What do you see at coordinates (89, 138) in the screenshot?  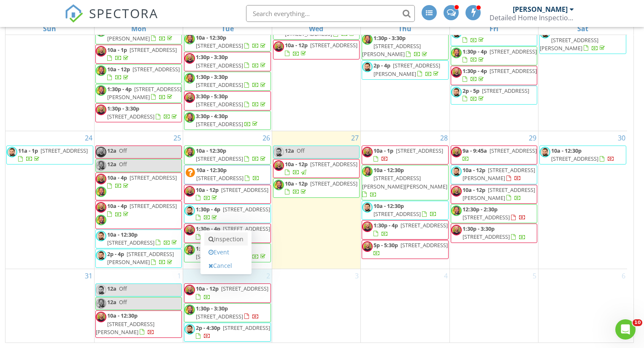 I see `a: Go to August 24, 2025` at bounding box center [89, 138].